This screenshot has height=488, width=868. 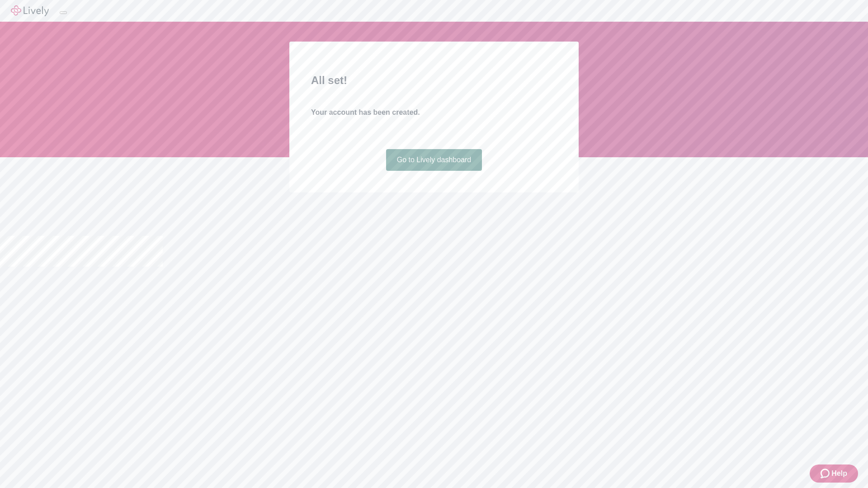 What do you see at coordinates (826, 474) in the screenshot?
I see `svg: Zendesk support icon` at bounding box center [826, 474].